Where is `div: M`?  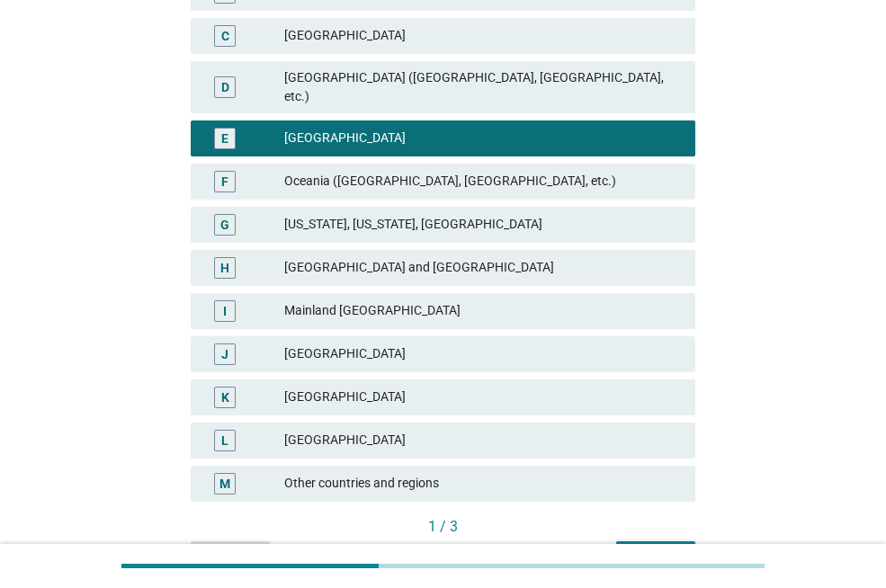
div: M is located at coordinates (225, 483).